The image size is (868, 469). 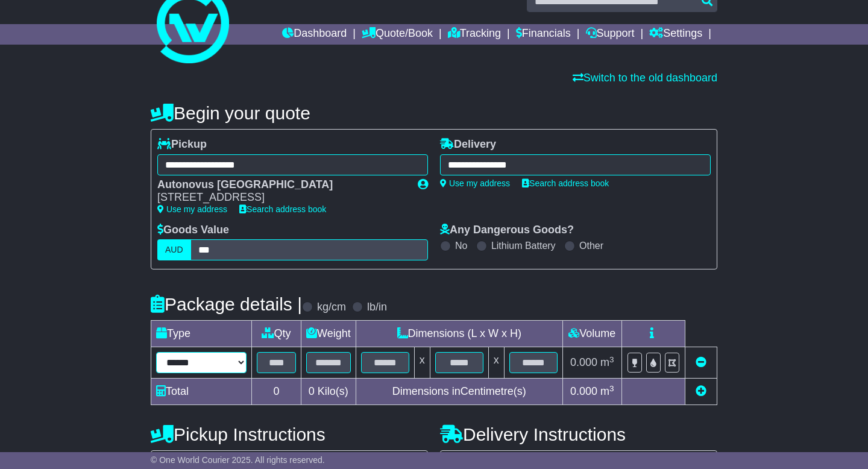 I want to click on a: Tracking, so click(x=474, y=35).